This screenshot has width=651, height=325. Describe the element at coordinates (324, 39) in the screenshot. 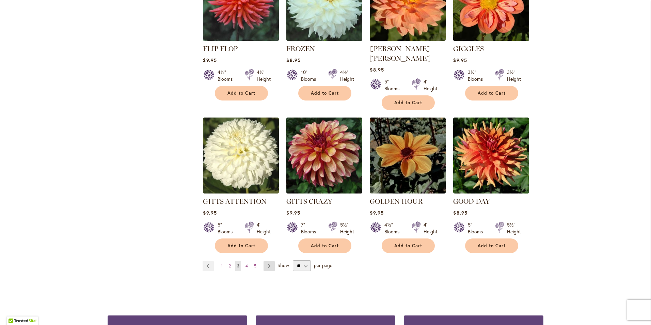

I see `a: Frozen` at that location.